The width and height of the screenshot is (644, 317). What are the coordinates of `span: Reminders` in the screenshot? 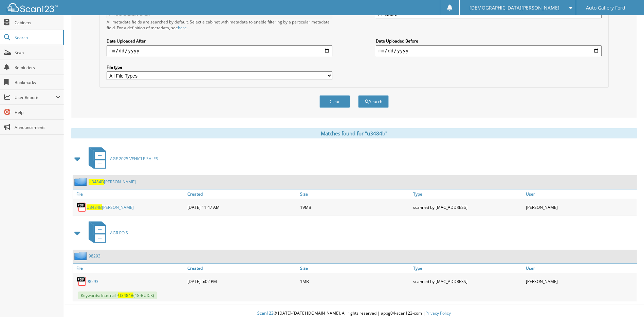 It's located at (37, 68).